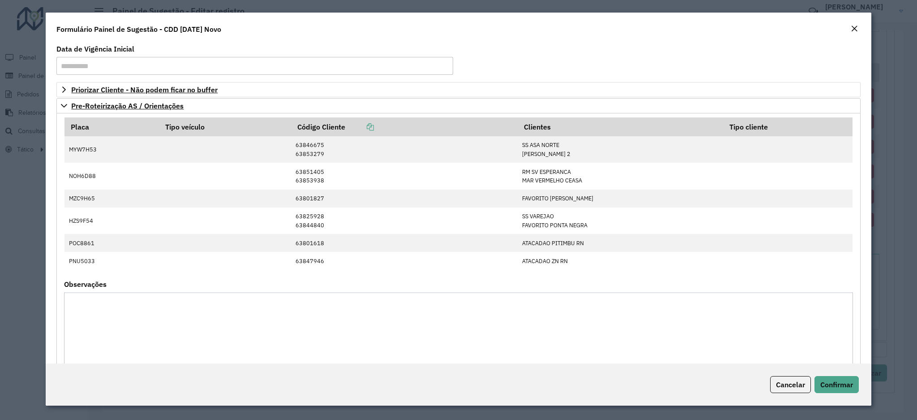 This screenshot has height=420, width=917. Describe the element at coordinates (404, 127) in the screenshot. I see `th: Código Cliente` at that location.